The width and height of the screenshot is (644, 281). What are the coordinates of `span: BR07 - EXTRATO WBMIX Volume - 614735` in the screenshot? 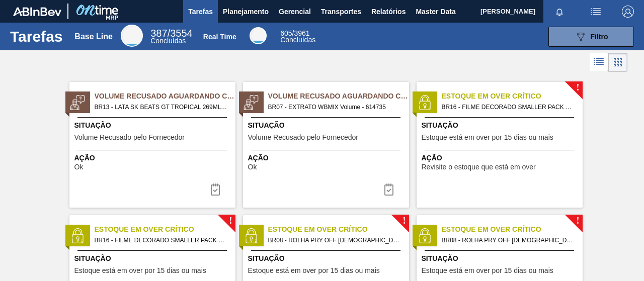 It's located at (334, 107).